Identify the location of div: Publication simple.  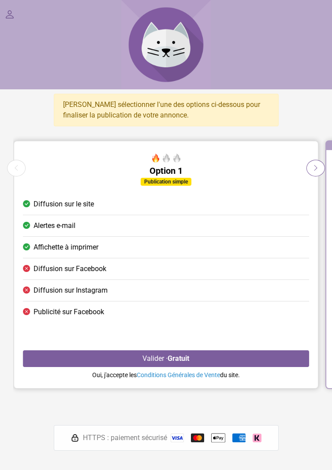
(166, 182).